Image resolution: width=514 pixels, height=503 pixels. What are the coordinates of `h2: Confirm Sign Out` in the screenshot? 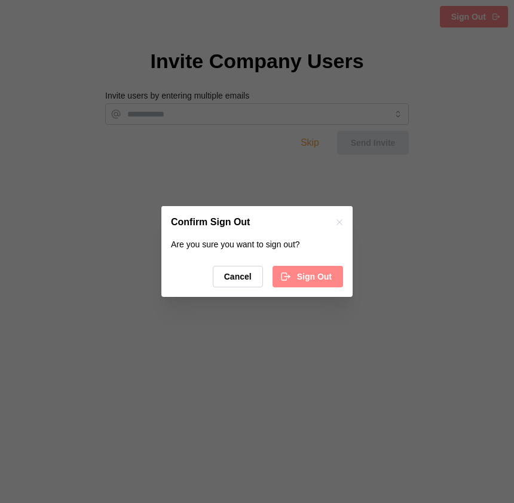 It's located at (210, 222).